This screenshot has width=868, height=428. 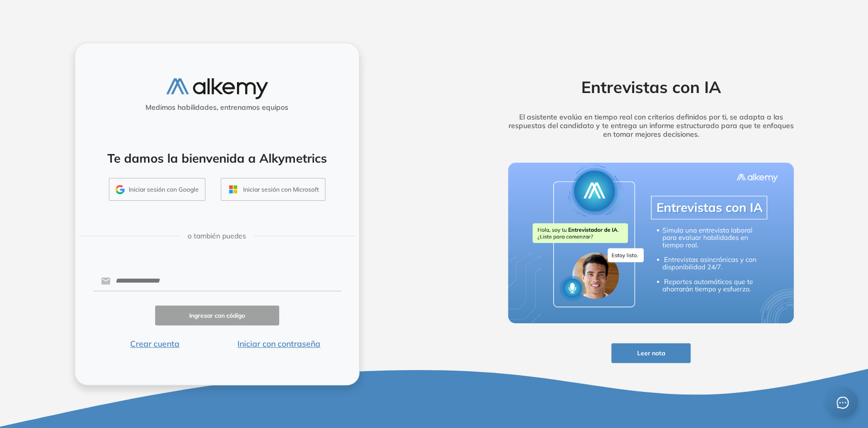 I want to click on img: GMAIL_ICON, so click(x=120, y=190).